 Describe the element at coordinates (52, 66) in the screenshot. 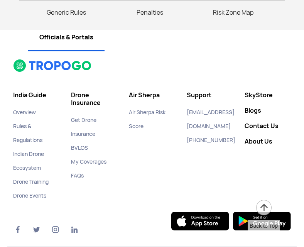

I see `img: logo` at that location.